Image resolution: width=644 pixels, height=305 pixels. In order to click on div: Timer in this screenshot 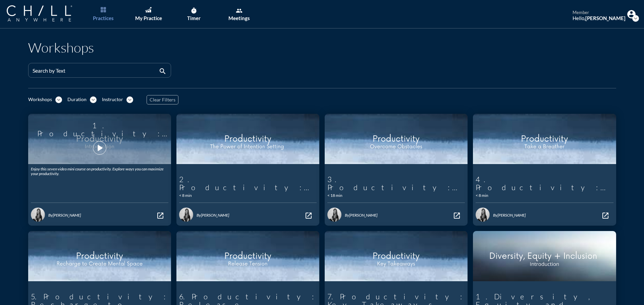, I will do `click(193, 18)`.